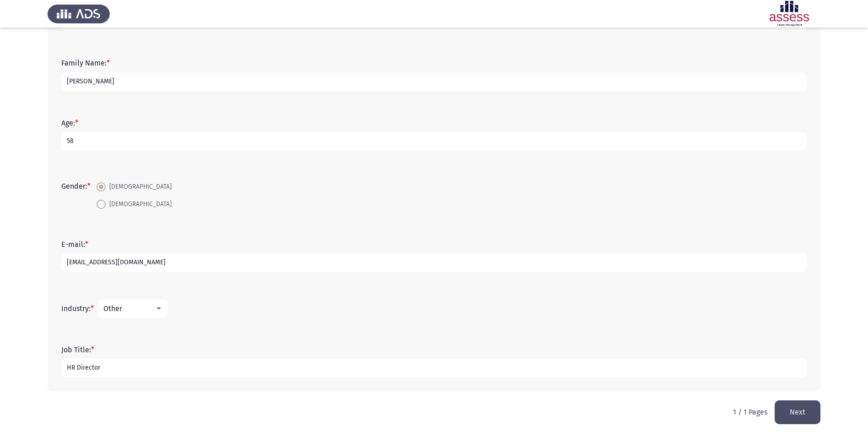  Describe the element at coordinates (750, 411) in the screenshot. I see `p: 1 / 1 Pages` at that location.